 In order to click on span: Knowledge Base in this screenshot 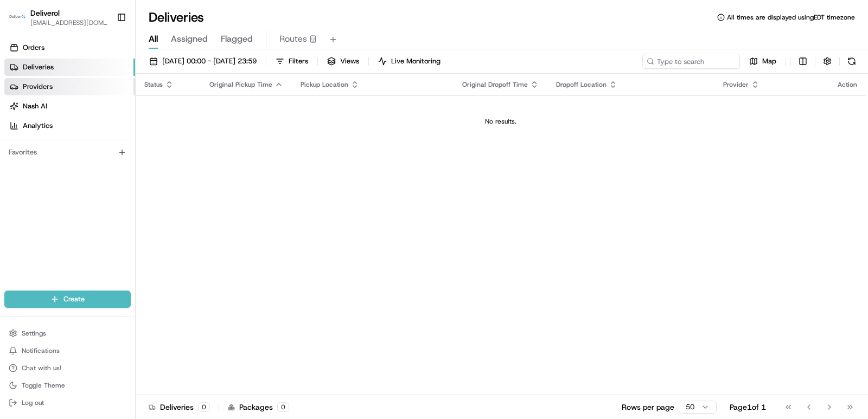, I will do `click(52, 163)`.